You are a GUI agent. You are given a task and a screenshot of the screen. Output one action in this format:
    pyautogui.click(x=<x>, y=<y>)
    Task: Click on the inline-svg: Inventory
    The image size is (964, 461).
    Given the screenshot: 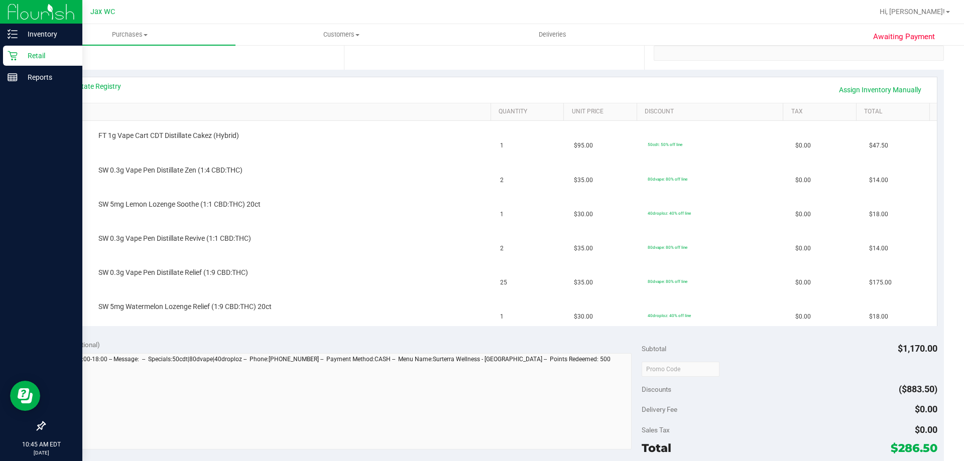 What is the action you would take?
    pyautogui.click(x=13, y=34)
    